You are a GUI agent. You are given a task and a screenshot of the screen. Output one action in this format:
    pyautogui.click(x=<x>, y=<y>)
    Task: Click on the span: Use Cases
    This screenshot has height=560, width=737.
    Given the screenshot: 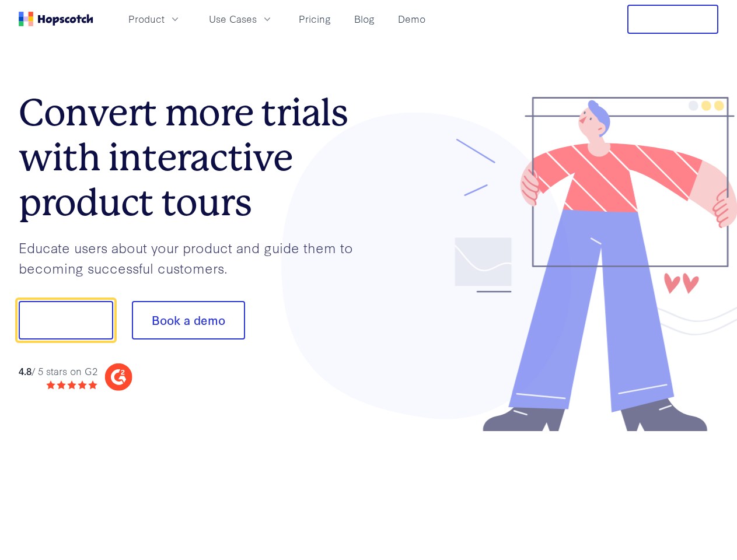 What is the action you would take?
    pyautogui.click(x=232, y=19)
    